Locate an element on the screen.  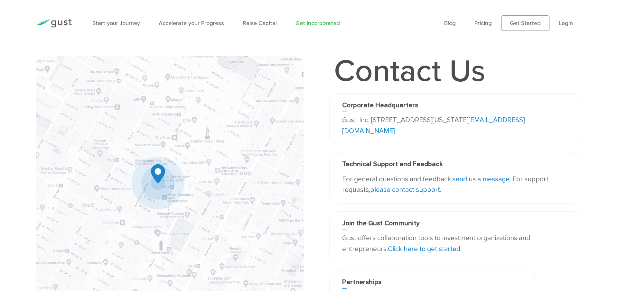
p: Gust offers collaboration tools to investment organizations and entrepreneurs. . is located at coordinates (456, 244).